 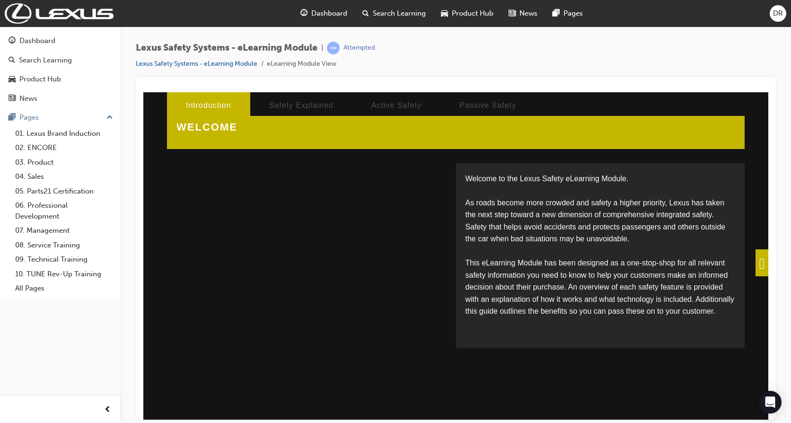 What do you see at coordinates (60, 70) in the screenshot?
I see `button: DashboardSearch LearningProduct HubNews` at bounding box center [60, 70].